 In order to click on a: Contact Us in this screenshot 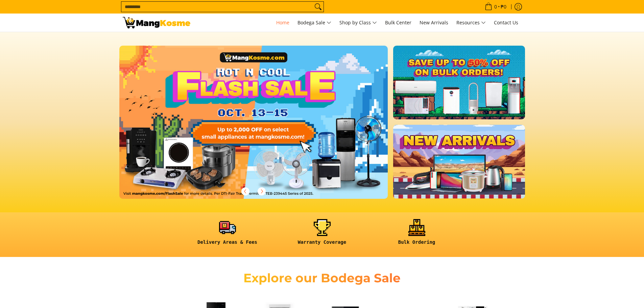, I will do `click(506, 23)`.